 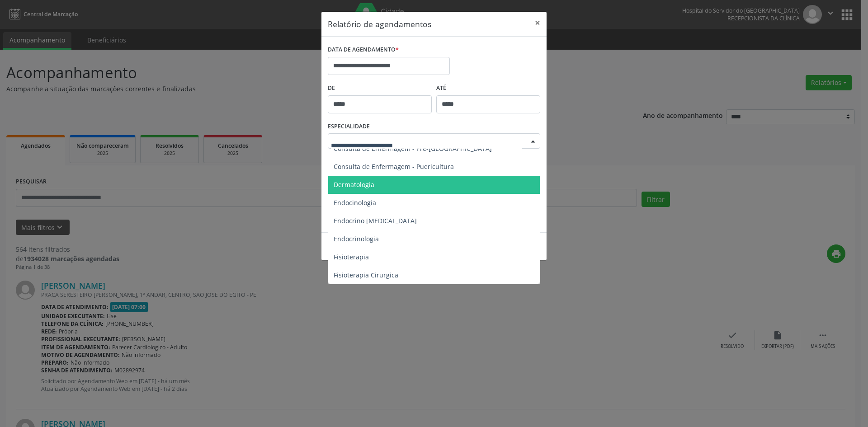 I want to click on span: Consulta de Enfermagem - Puericultura, so click(x=394, y=166).